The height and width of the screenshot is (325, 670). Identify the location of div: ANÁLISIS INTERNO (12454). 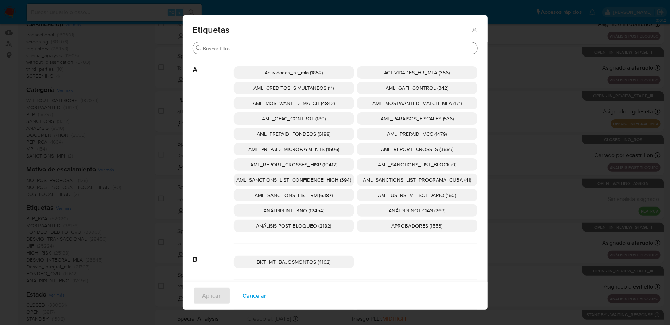
(294, 210).